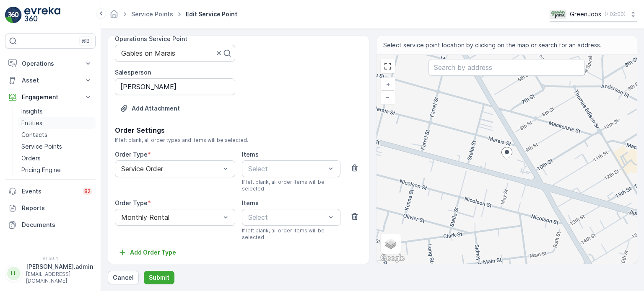 This screenshot has height=291, width=644. I want to click on p: Events, so click(50, 191).